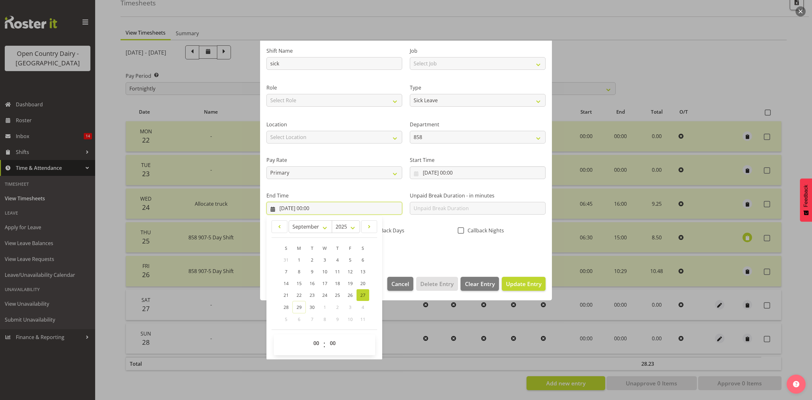 This screenshot has width=812, height=400. I want to click on span: 15, so click(299, 283).